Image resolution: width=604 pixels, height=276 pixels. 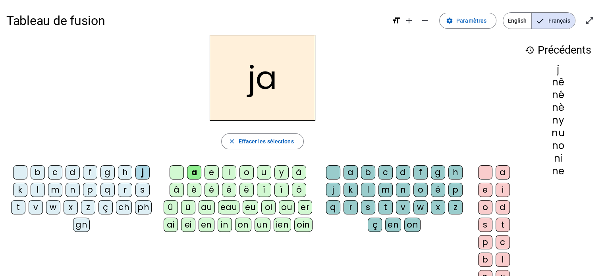 I want to click on div: f, so click(x=90, y=172).